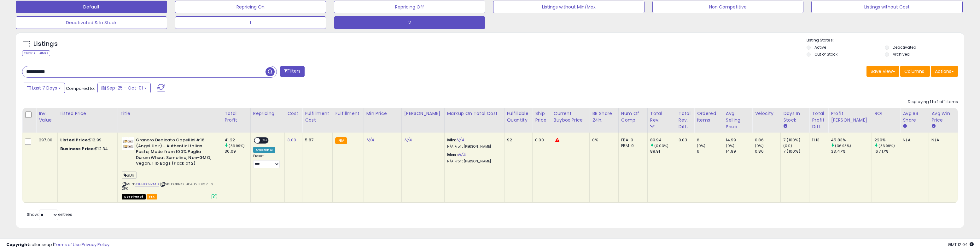 The height and width of the screenshot is (251, 980). I want to click on span: 2025-10-10 12:04 GMT, so click(961, 245).